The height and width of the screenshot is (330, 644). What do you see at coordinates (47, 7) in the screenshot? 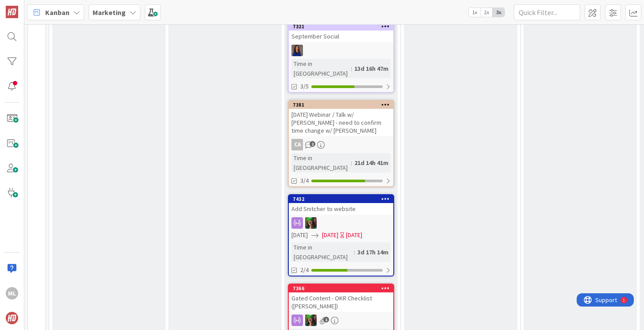
I see `div: 1` at bounding box center [47, 7].